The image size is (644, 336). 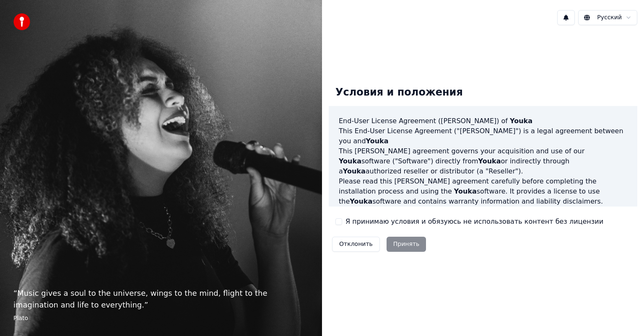 I want to click on div: Условия и положения, so click(x=399, y=93).